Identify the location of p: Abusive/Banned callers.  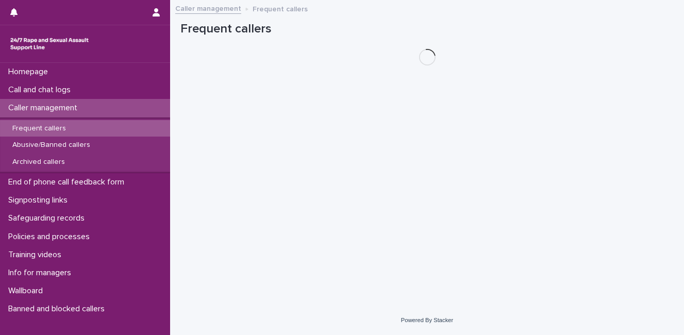
(51, 145).